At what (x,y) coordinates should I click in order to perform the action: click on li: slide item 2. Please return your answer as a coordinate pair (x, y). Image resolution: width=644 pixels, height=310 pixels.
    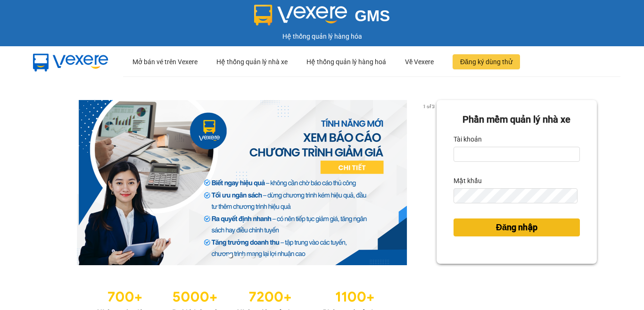
    Looking at the image, I should click on (242, 256).